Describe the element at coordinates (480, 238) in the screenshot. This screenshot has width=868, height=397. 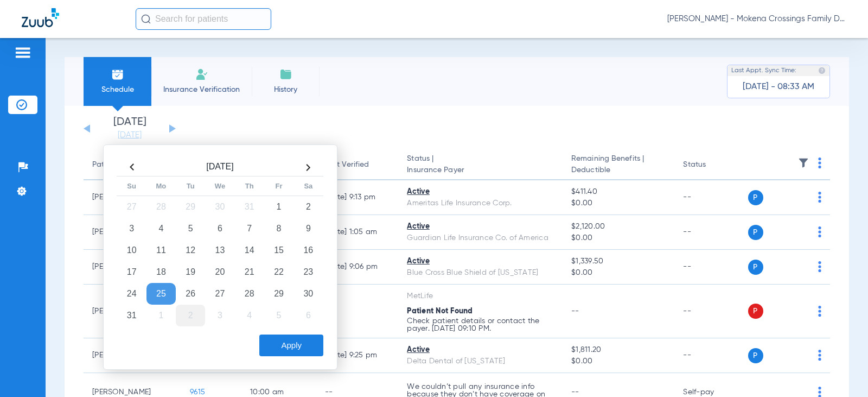
I see `div: Guardian Life Insurance Co. of America` at that location.